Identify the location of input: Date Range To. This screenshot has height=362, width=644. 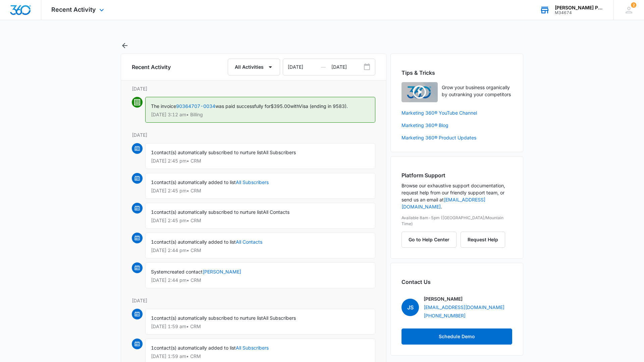
(353, 67).